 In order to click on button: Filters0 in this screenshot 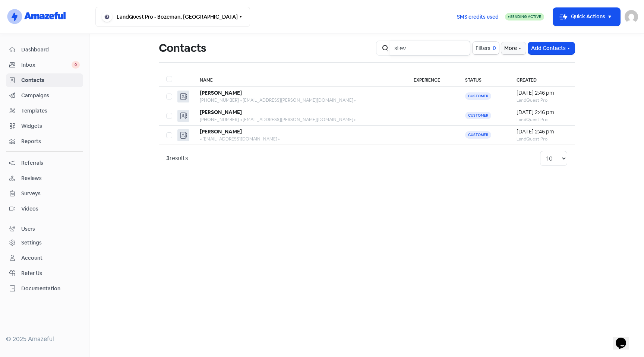, I will do `click(486, 48)`.